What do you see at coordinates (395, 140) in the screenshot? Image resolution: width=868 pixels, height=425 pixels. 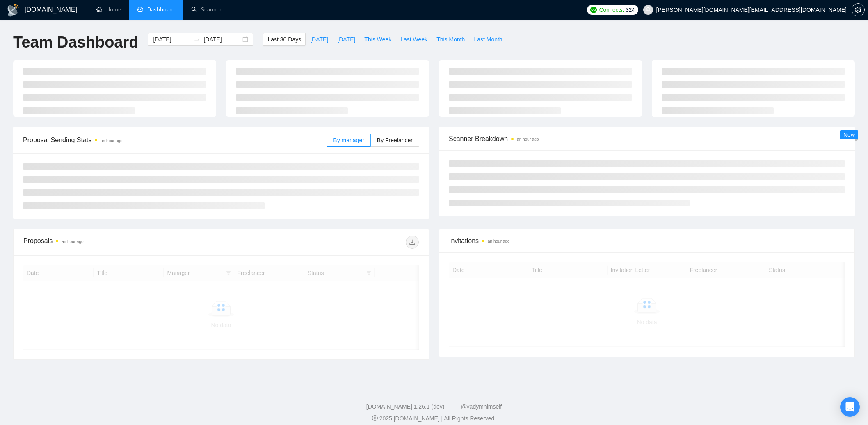 I see `span: By Freelancer` at bounding box center [395, 140].